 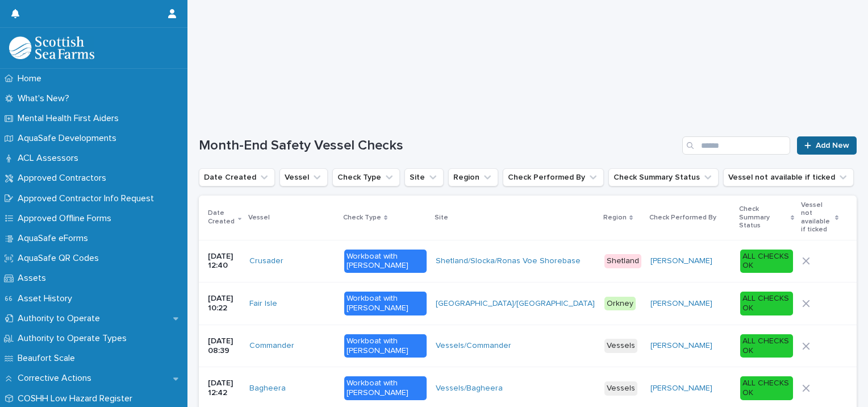 I want to click on button: Check Summary Status, so click(x=663, y=178).